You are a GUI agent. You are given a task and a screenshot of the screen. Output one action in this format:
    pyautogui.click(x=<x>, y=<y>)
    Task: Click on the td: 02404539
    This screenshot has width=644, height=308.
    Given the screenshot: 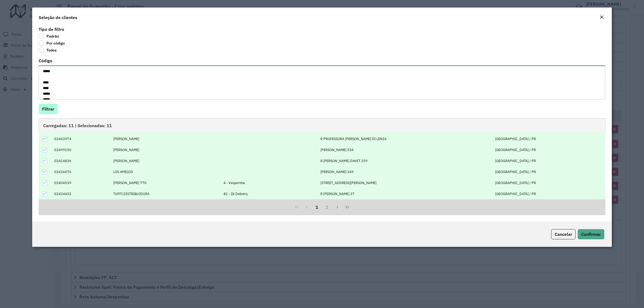 What is the action you would take?
    pyautogui.click(x=80, y=183)
    